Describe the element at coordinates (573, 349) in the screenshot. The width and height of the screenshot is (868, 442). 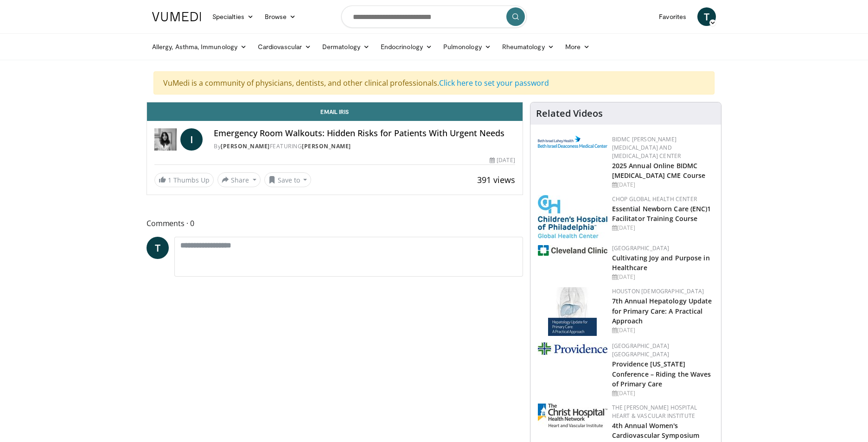
I see `img: 9aead070-c8c9-47a8-a231-d8565ac8732e.png.150x105_q85_autocrop_double_scale_upscale_version-0.2.jpg` at that location.